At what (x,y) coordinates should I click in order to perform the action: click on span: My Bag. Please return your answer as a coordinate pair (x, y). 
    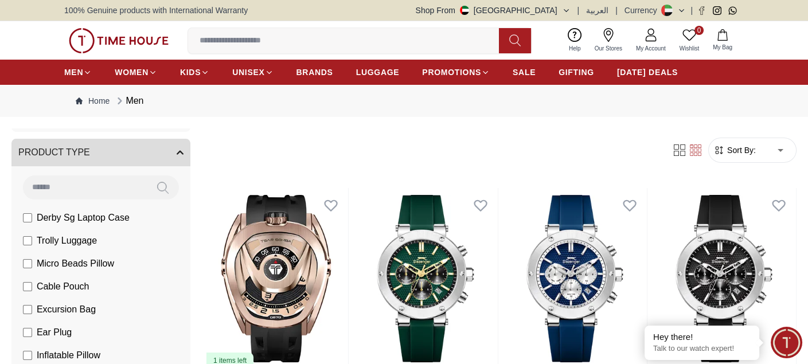
    Looking at the image, I should click on (723, 47).